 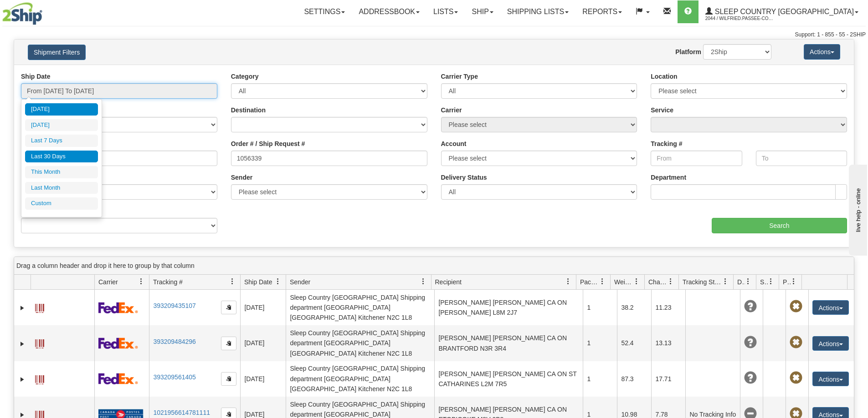 What do you see at coordinates (658, 282) in the screenshot?
I see `span: Charge` at bounding box center [658, 282].